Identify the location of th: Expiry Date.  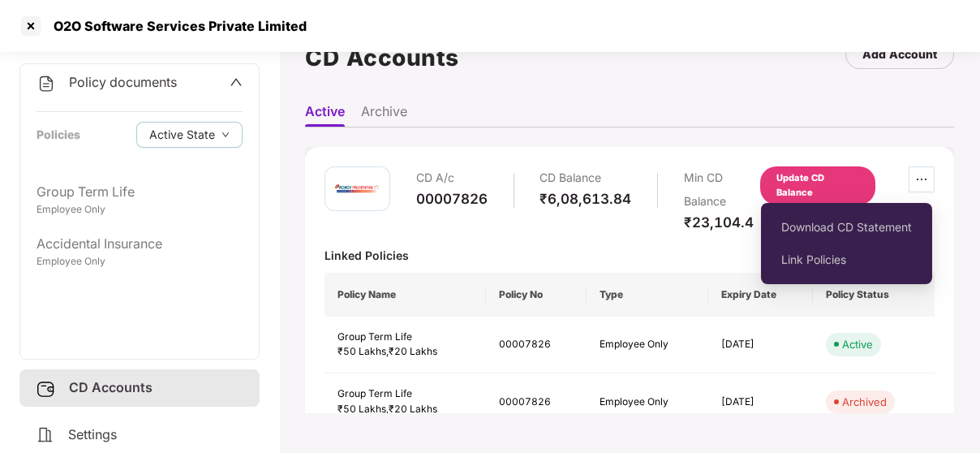
(760, 295).